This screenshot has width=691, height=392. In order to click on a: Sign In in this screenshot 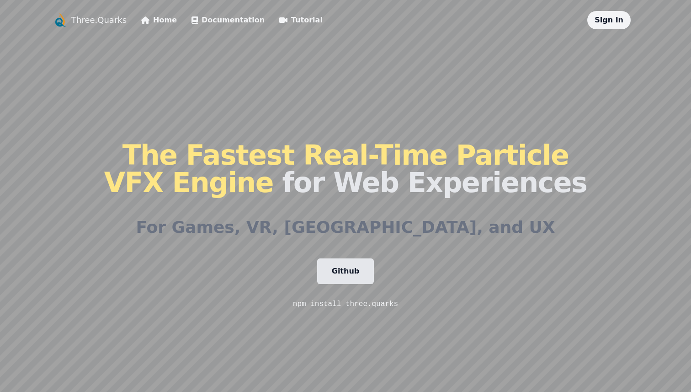, I will do `click(609, 20)`.